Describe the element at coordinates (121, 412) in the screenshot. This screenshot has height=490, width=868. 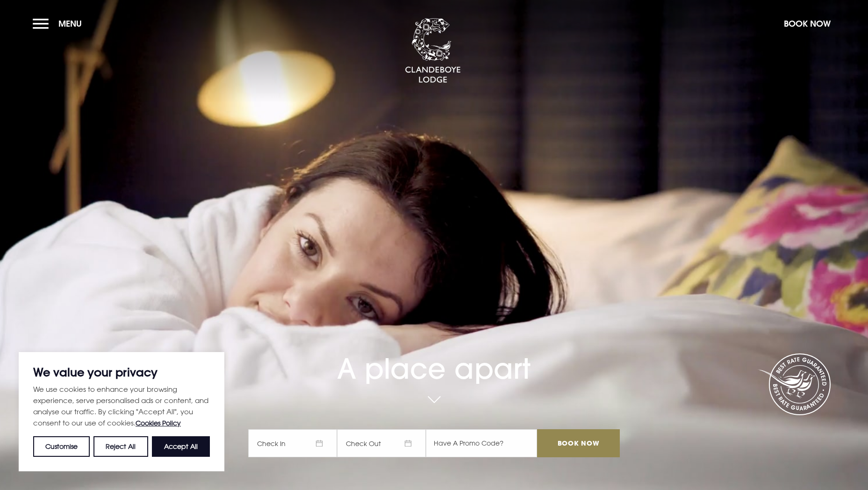
I see `div: We value your privacy` at that location.